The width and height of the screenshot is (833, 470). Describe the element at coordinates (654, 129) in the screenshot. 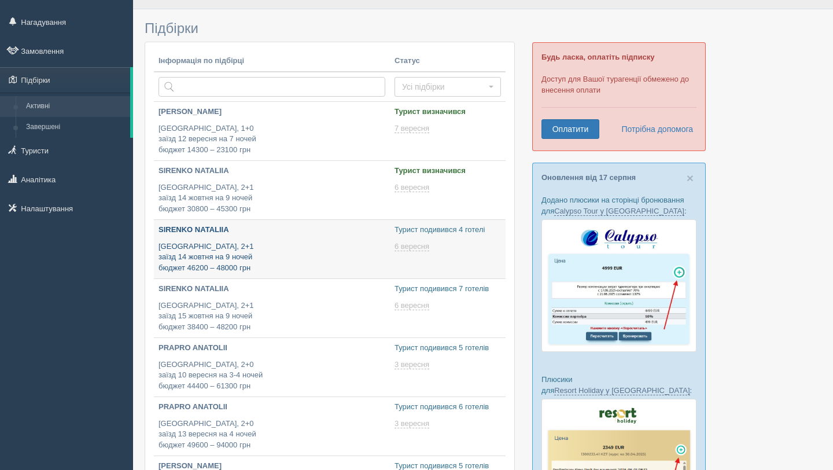

I see `a: Потрібна допомога` at that location.